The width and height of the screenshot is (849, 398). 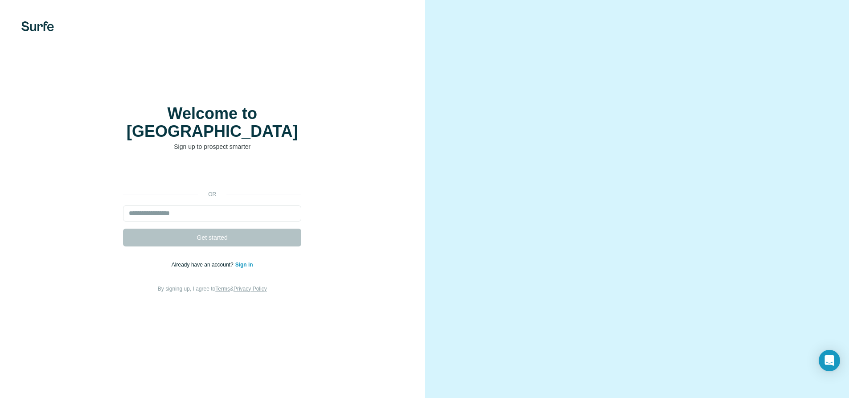 I want to click on span: Already have an account?, so click(x=203, y=265).